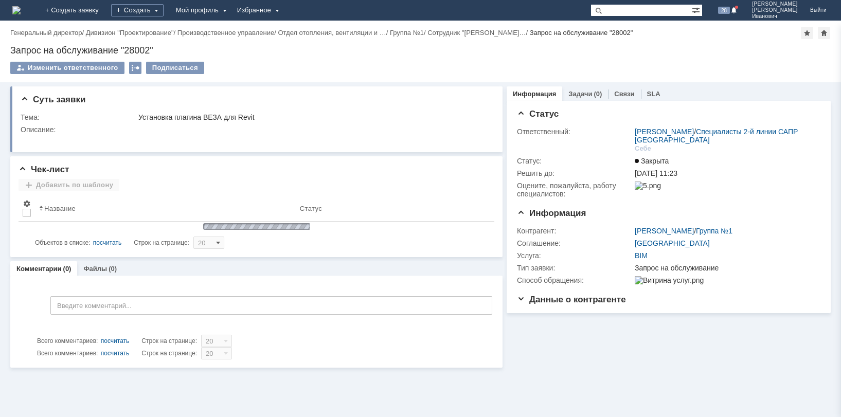 The image size is (841, 417). I want to click on a: Файлы, so click(95, 269).